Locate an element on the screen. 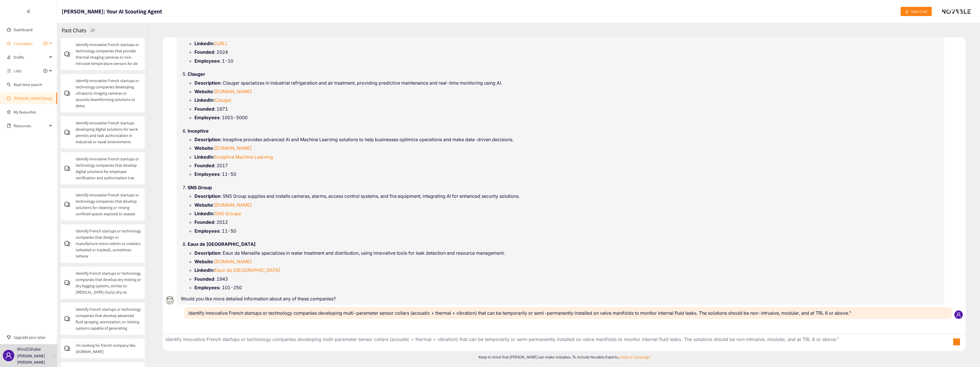 The image size is (980, 367). p: Identify innovative French startups or technology companies that develop solutions for cleaning o... is located at coordinates (108, 204).